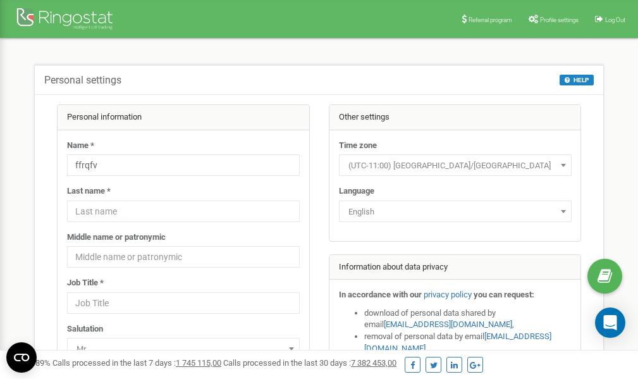  What do you see at coordinates (183, 211) in the screenshot?
I see `input: Last name` at bounding box center [183, 211].